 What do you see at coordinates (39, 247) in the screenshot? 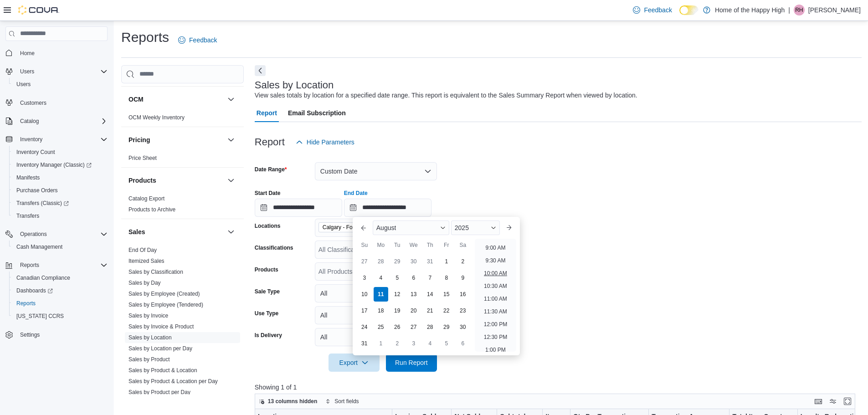
I see `a: Cash Management` at bounding box center [39, 247].